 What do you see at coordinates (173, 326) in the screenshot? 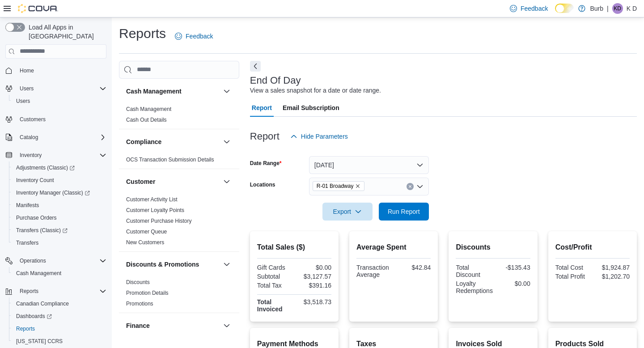
I see `button: Finance` at bounding box center [173, 326].